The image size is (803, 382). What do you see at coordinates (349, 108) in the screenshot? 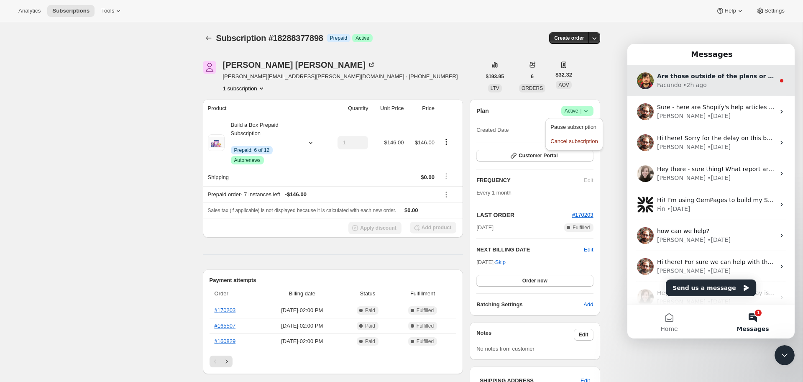
I see `th: Quantity` at bounding box center [349, 108].